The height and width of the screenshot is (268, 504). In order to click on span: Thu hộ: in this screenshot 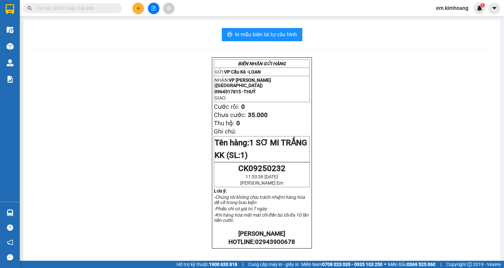, I will do `click(224, 123)`.